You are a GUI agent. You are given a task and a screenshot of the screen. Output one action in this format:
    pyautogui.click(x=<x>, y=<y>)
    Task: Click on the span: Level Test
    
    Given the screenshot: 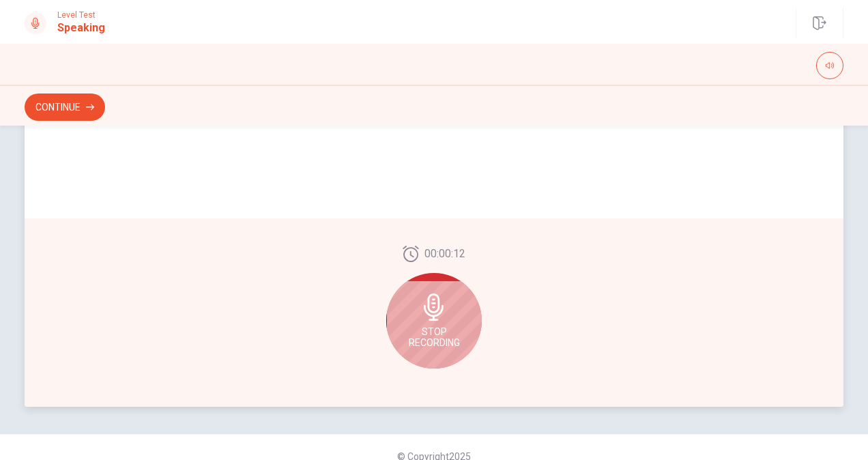 What is the action you would take?
    pyautogui.click(x=81, y=15)
    